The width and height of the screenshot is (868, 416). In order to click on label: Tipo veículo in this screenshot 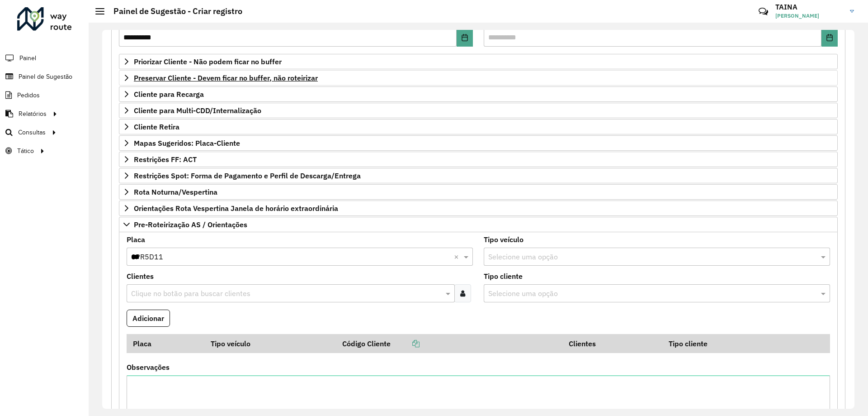, I will do `click(504, 240)`.